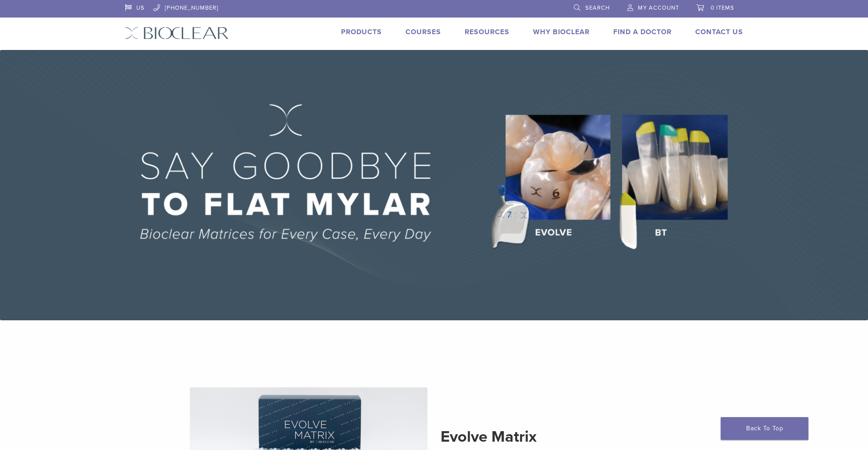  Describe the element at coordinates (362, 32) in the screenshot. I see `a: Products` at that location.